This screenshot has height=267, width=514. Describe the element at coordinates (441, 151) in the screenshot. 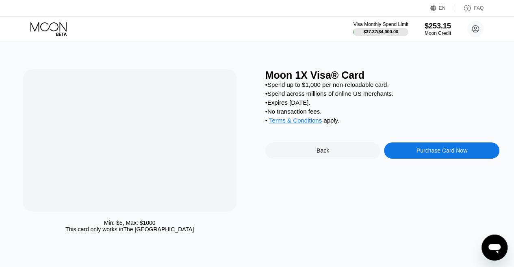

I see `div: Purchase Card Now` at that location.